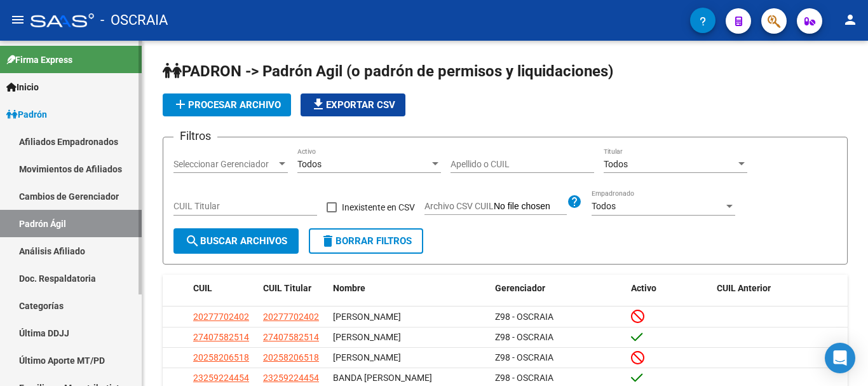  What do you see at coordinates (195, 136) in the screenshot?
I see `h3: Filtros` at bounding box center [195, 136].